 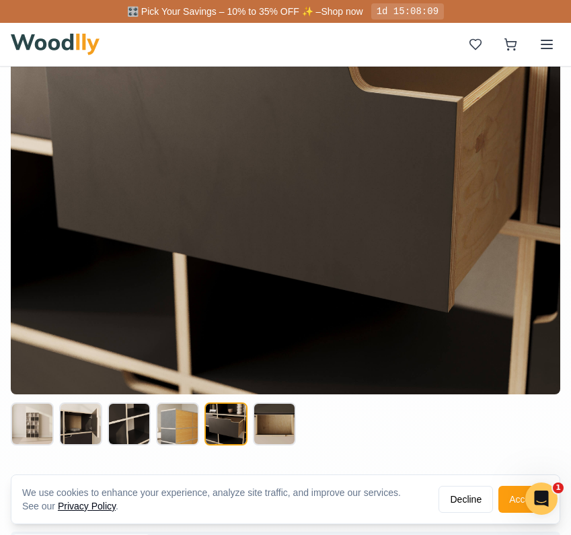 What do you see at coordinates (55, 44) in the screenshot?
I see `img: Woodlly` at bounding box center [55, 44].